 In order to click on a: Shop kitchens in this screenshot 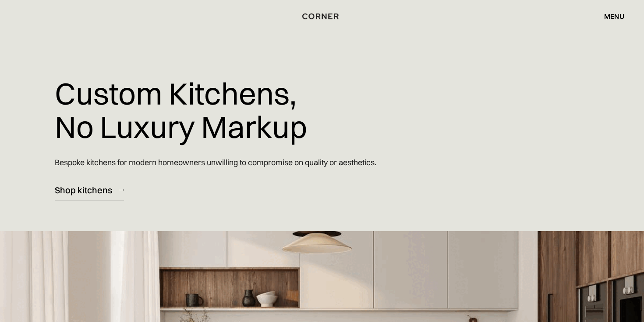, I will do `click(89, 190)`.